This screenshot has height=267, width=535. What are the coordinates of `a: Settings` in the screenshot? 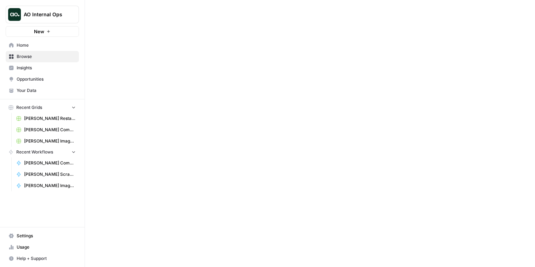 It's located at (42, 236).